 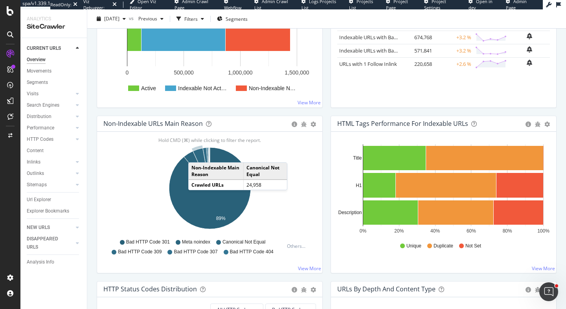 What do you see at coordinates (61, 5) in the screenshot?
I see `div: ReadOnly:` at bounding box center [61, 5].